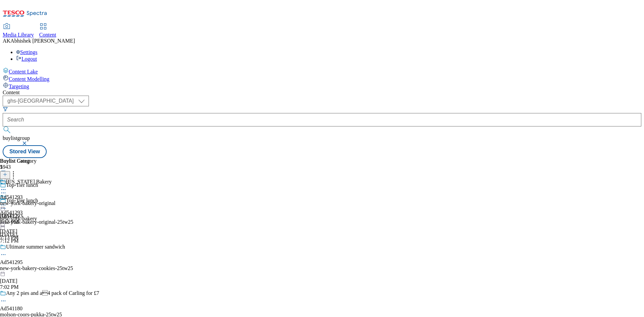  I want to click on span: Media Library, so click(18, 35).